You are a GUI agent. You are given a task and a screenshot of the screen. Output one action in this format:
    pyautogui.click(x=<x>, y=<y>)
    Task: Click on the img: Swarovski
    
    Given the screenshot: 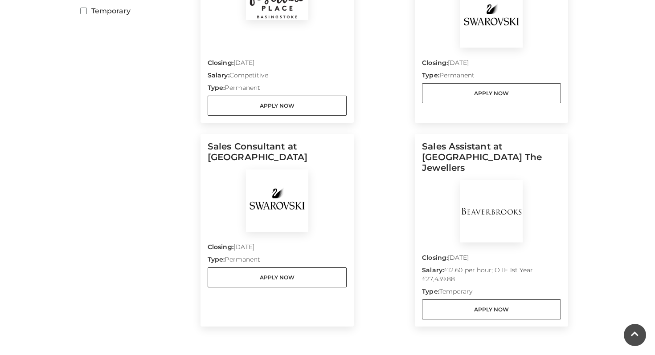 What is the action you would take?
    pyautogui.click(x=277, y=201)
    